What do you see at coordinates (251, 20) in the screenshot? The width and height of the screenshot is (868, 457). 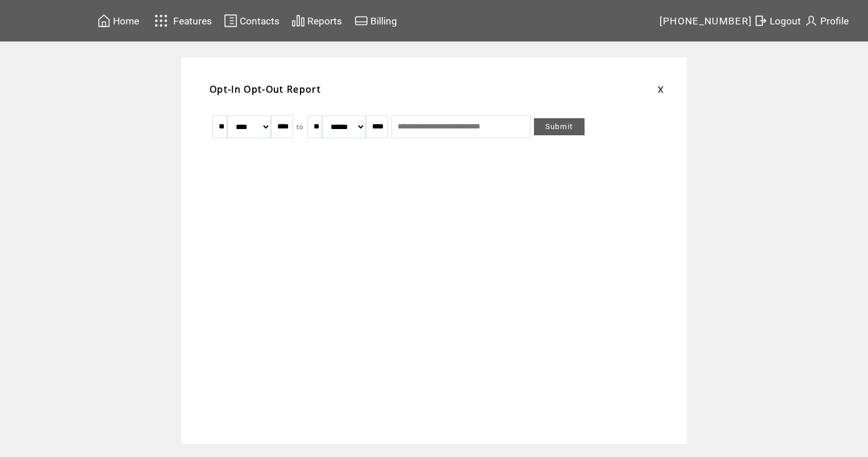 I see `a: Contacts` at bounding box center [251, 20].